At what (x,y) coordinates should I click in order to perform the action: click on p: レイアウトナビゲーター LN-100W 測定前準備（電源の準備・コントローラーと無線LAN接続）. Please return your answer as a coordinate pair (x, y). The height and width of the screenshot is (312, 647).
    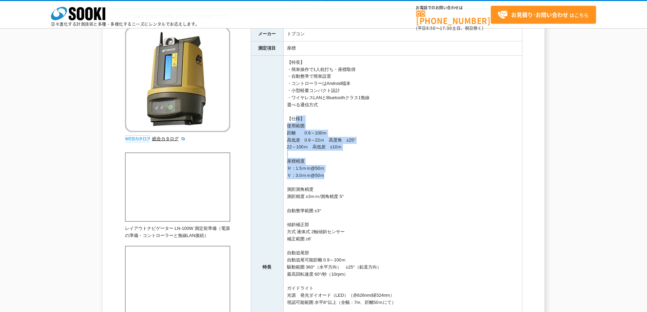
    Looking at the image, I should click on (178, 232).